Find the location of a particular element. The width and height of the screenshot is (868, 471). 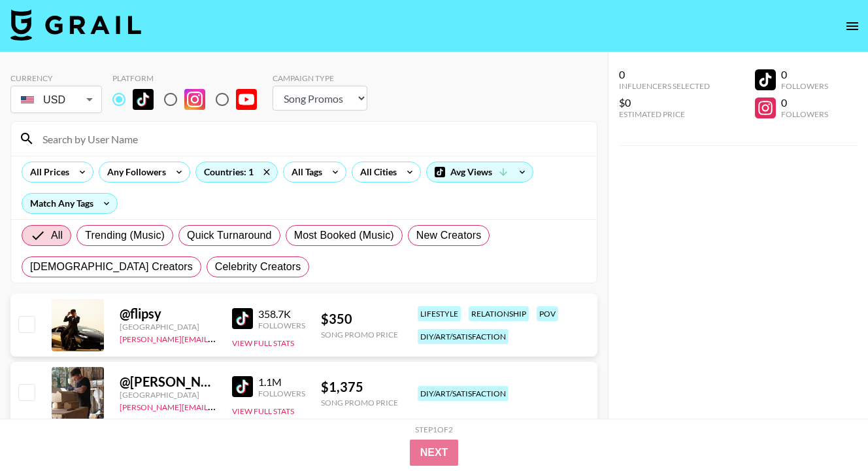

div: All Cities is located at coordinates (376, 172).